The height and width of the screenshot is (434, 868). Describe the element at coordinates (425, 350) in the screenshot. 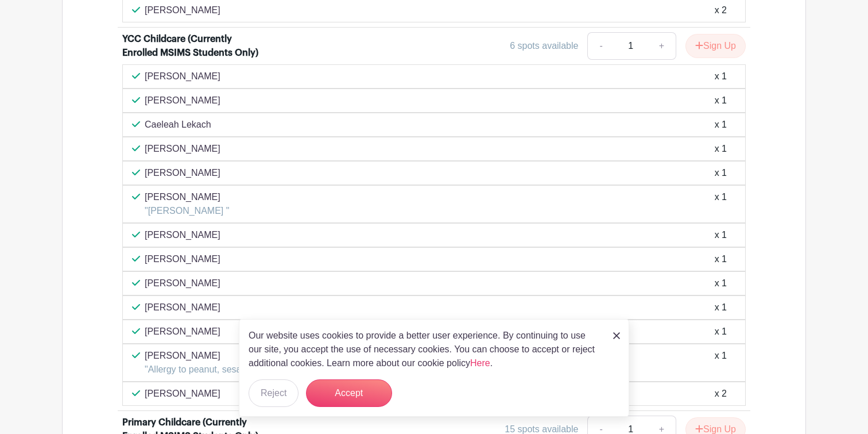

I see `p: Our website uses cookies to provide a better user experience. By continuing to use our site, you ...` at that location.